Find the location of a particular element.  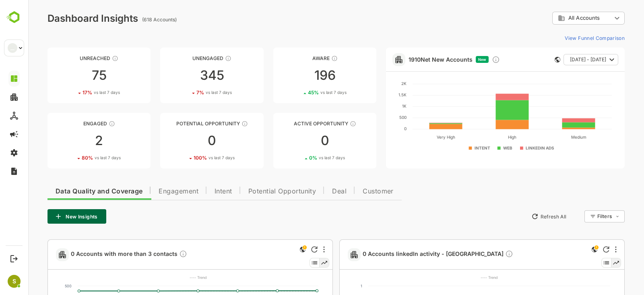

span: New is located at coordinates (454, 59).